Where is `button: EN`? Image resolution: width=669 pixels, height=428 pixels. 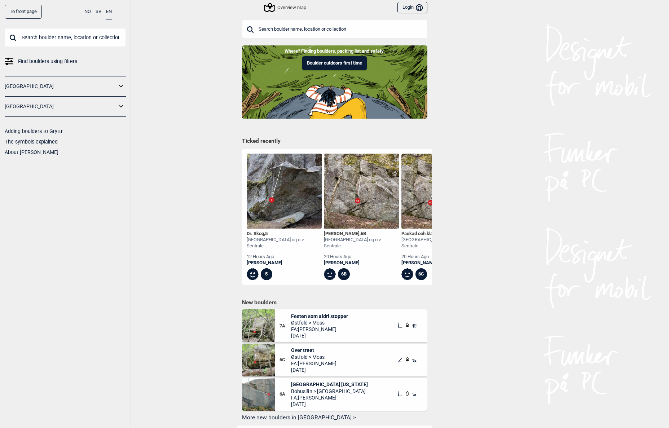
button: EN is located at coordinates (109, 12).